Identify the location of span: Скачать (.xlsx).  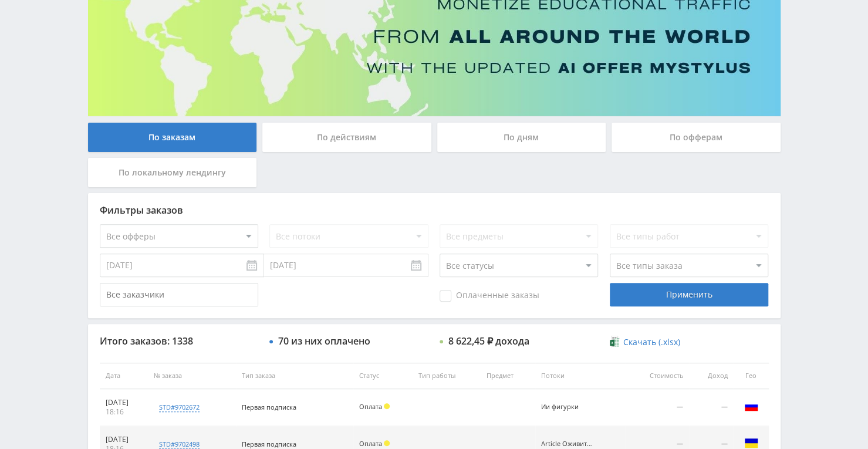
(651, 342).